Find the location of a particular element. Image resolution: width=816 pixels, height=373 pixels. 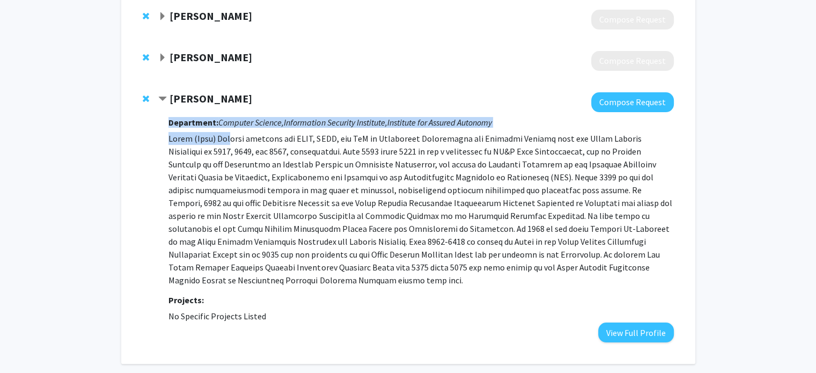

button: Compose Request to Olga Belogolova is located at coordinates (633, 61).